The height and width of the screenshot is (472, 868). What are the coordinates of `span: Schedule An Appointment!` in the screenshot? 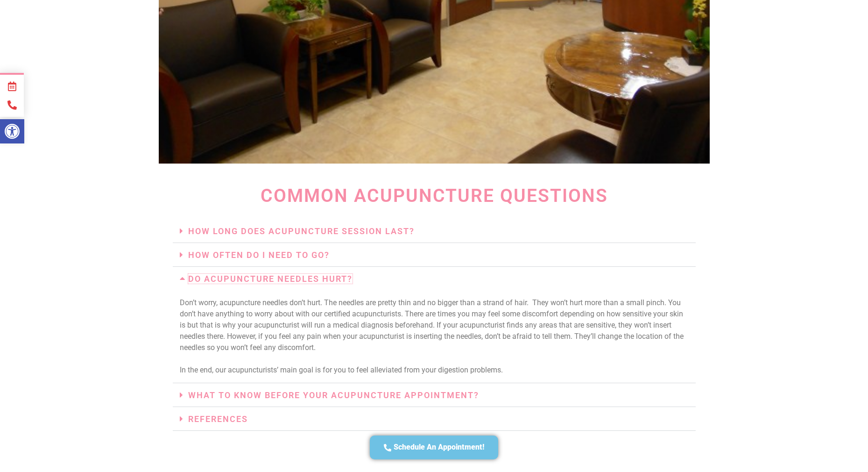 It's located at (439, 447).